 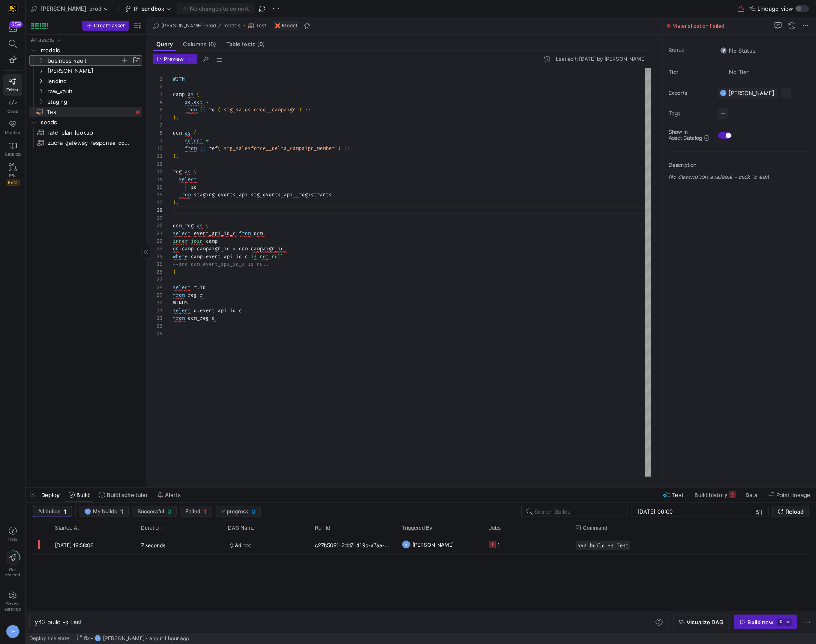 What do you see at coordinates (180, 241) in the screenshot?
I see `span: inner` at bounding box center [180, 241].